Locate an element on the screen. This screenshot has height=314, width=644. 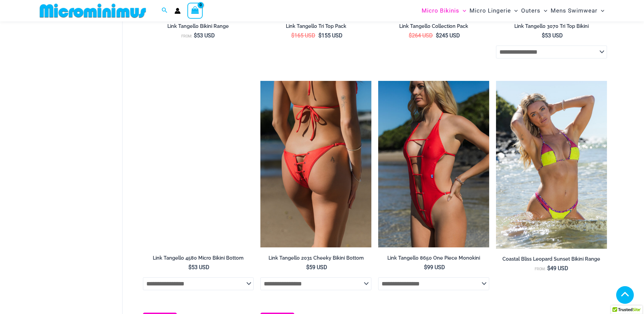
a: Mens SwimwearMenu ToggleMenu Toggle is located at coordinates (578, 11).